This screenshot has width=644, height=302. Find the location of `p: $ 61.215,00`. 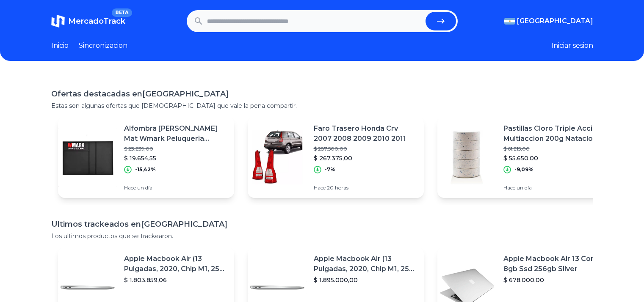

p: $ 61.215,00 is located at coordinates (555, 149).